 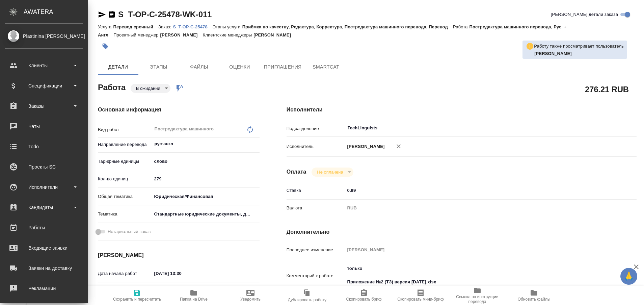 What do you see at coordinates (330, 171) in the screenshot?
I see `button: Не оплачена` at bounding box center [330, 171].